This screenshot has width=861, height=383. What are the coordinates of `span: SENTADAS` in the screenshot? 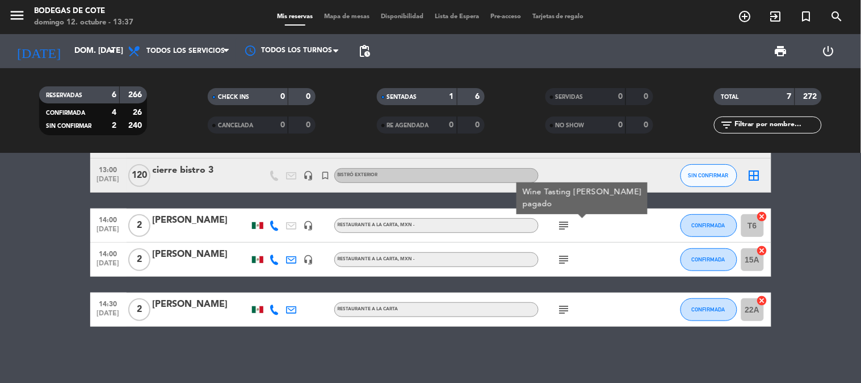 It's located at (402, 97).